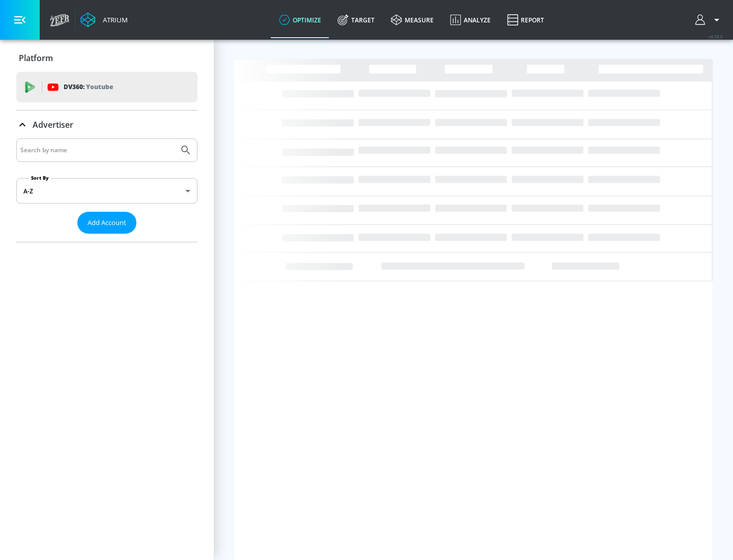  What do you see at coordinates (53, 124) in the screenshot?
I see `p: Advertiser` at bounding box center [53, 124].